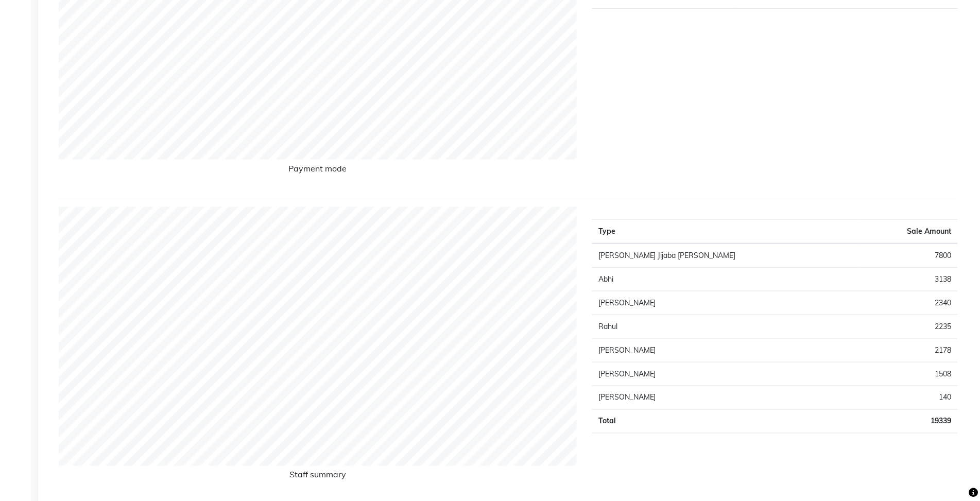 The height and width of the screenshot is (501, 980). Describe the element at coordinates (725, 232) in the screenshot. I see `th: Type` at that location.